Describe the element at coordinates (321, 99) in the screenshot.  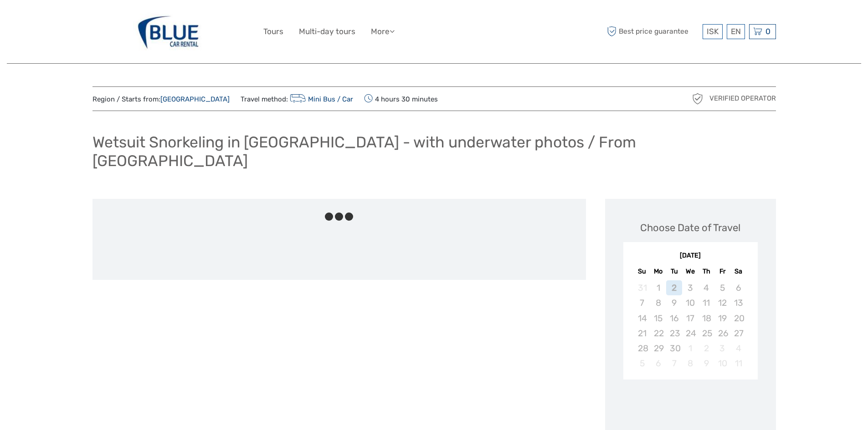
I see `a: Mini Bus / Car` at that location.